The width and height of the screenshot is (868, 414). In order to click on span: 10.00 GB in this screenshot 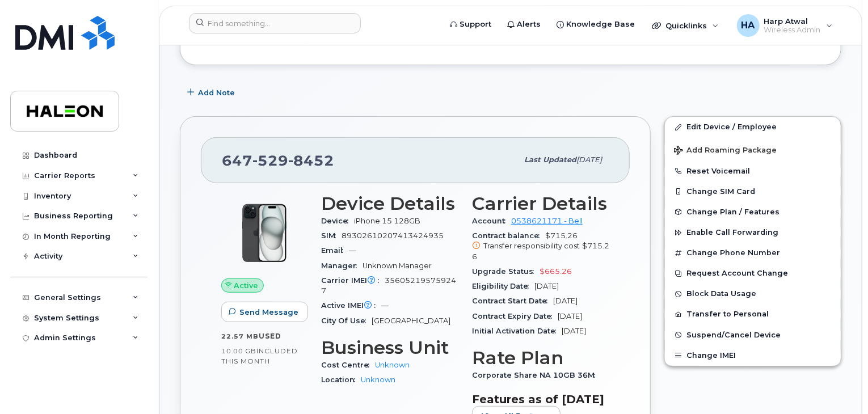, I will do `click(239, 351)`.